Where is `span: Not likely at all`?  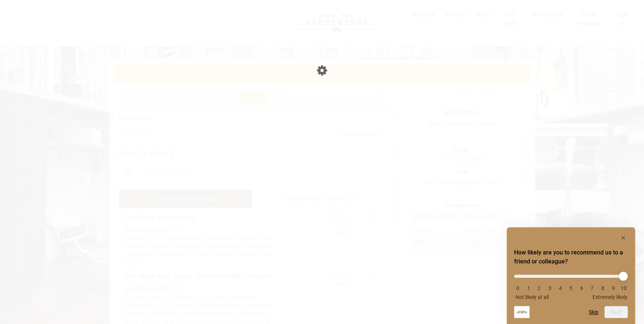 span: Not likely at all is located at coordinates (532, 297).